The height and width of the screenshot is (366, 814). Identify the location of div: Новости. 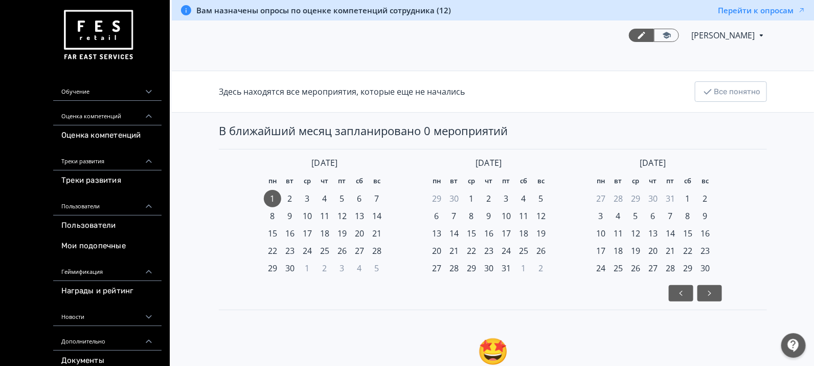
(107, 314).